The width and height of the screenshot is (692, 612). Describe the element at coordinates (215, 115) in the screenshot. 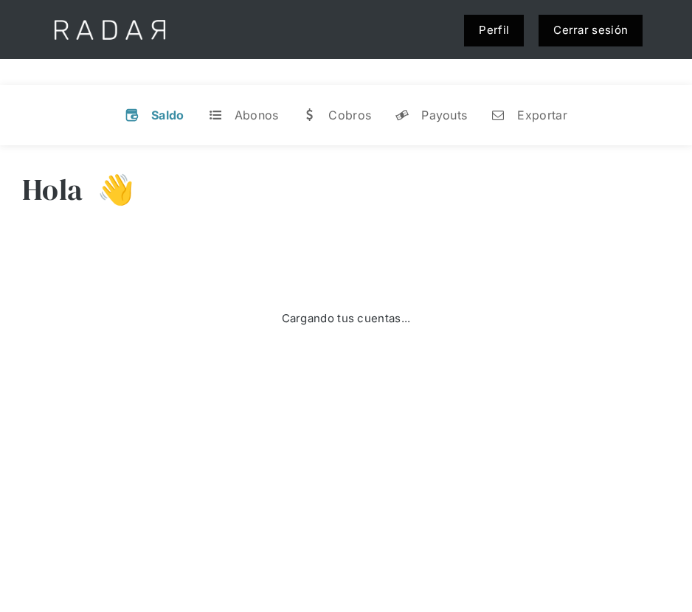

I see `div: t` at that location.